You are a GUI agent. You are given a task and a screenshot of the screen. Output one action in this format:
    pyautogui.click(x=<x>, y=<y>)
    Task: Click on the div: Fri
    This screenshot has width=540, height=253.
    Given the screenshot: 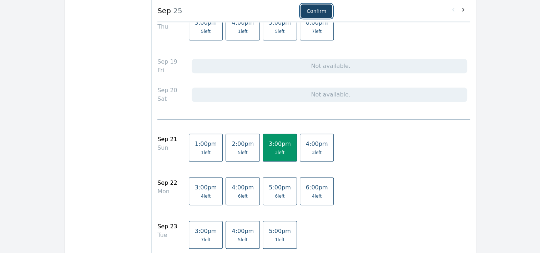 What is the action you would take?
    pyautogui.click(x=168, y=70)
    